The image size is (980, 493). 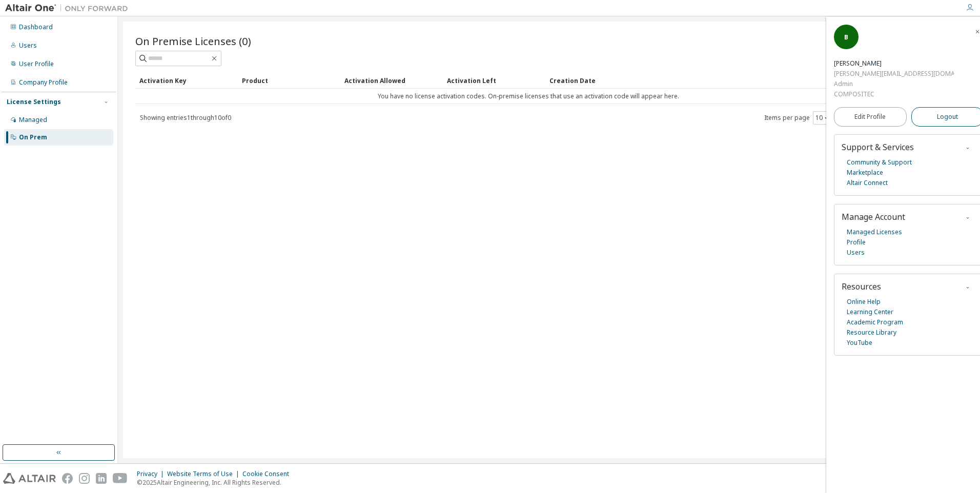 I want to click on div: Managed, so click(x=33, y=120).